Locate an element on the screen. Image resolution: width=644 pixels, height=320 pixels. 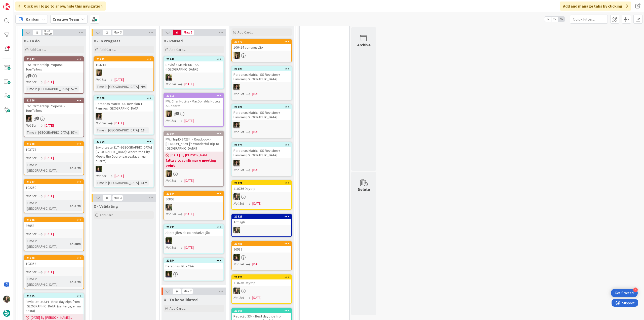
div: 21742 is located at coordinates (193, 59).